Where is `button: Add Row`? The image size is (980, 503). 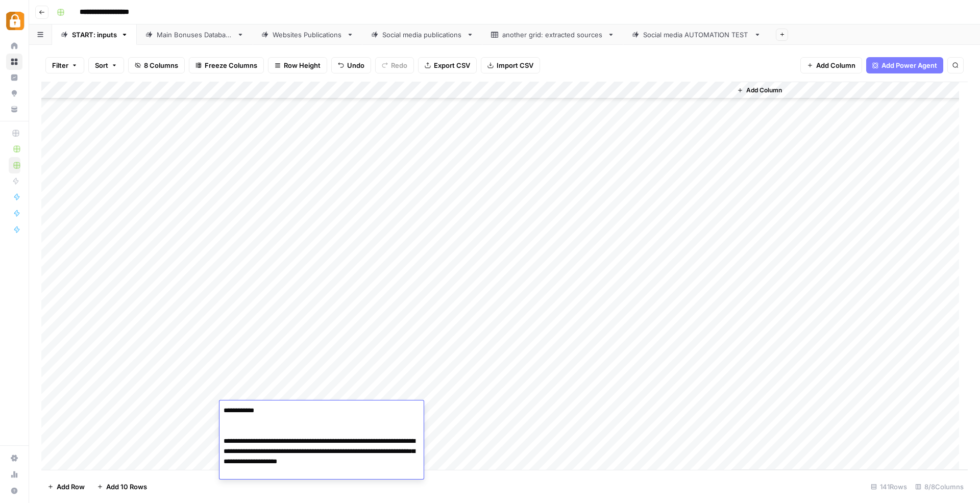
button: Add Row is located at coordinates (66, 487).